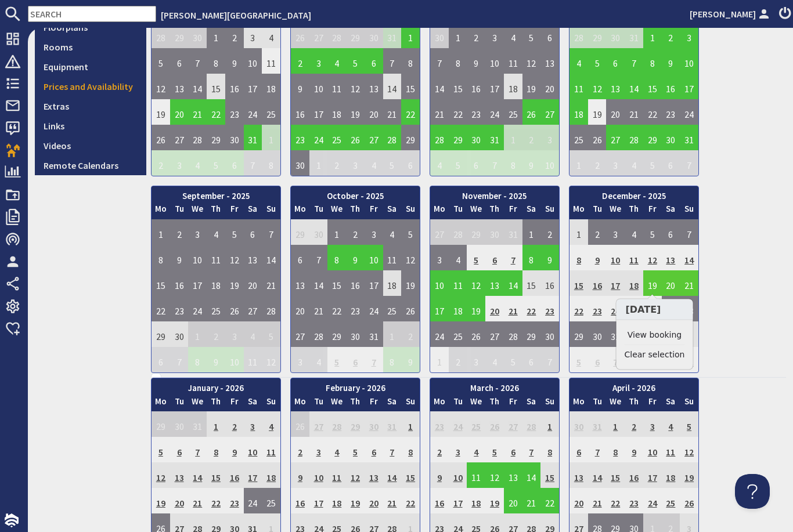 The width and height of the screenshot is (793, 532). What do you see at coordinates (235, 112) in the screenshot?
I see `td: 23` at bounding box center [235, 112].